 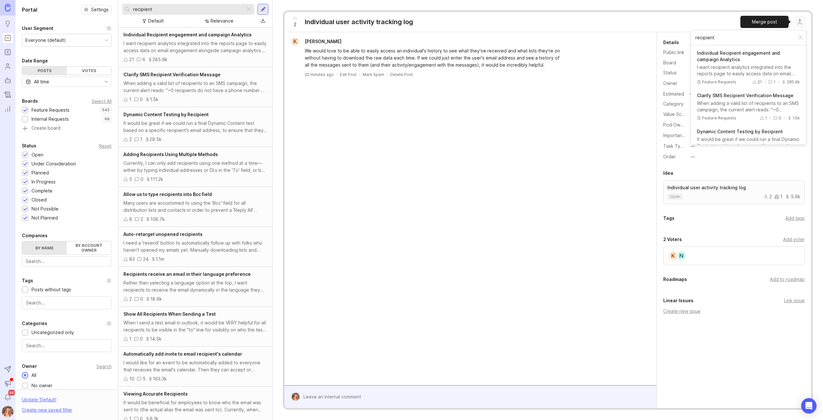 What do you see at coordinates (34, 375) in the screenshot?
I see `div: All` at bounding box center [34, 375].